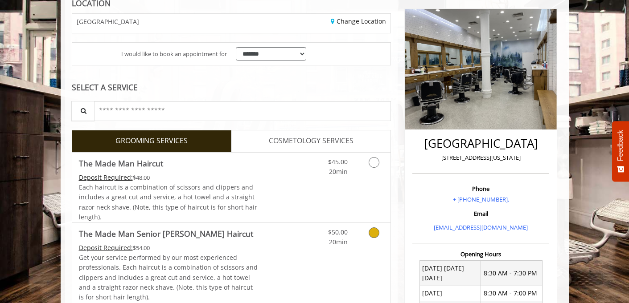 Image resolution: width=629 pixels, height=303 pixels. Describe the element at coordinates (311, 141) in the screenshot. I see `span: COSMETOLOGY SERVICES` at that location.